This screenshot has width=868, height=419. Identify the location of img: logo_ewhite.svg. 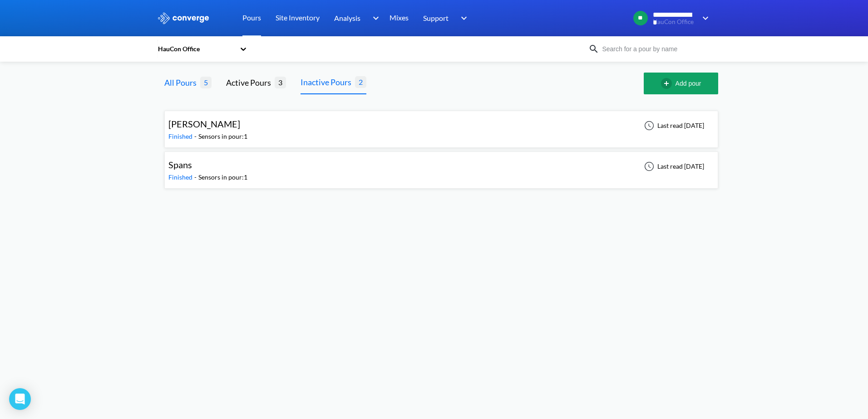
(183, 18).